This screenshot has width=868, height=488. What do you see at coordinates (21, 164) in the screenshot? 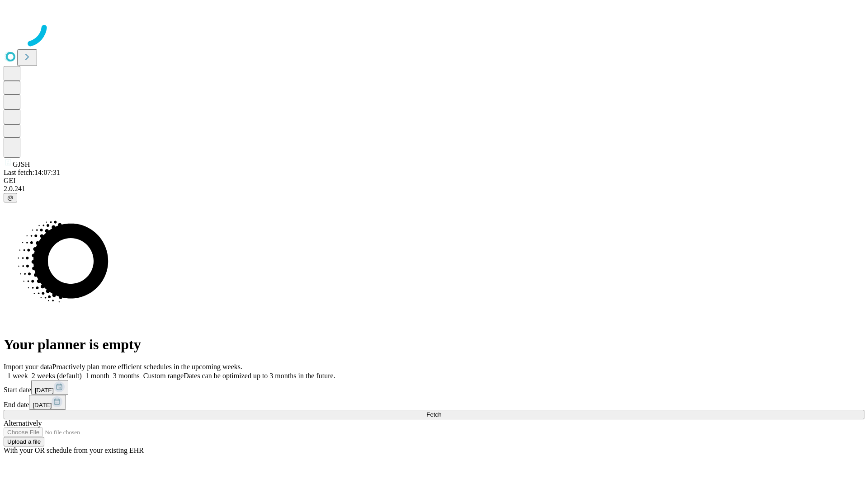
I see `span: GJSH` at bounding box center [21, 164].